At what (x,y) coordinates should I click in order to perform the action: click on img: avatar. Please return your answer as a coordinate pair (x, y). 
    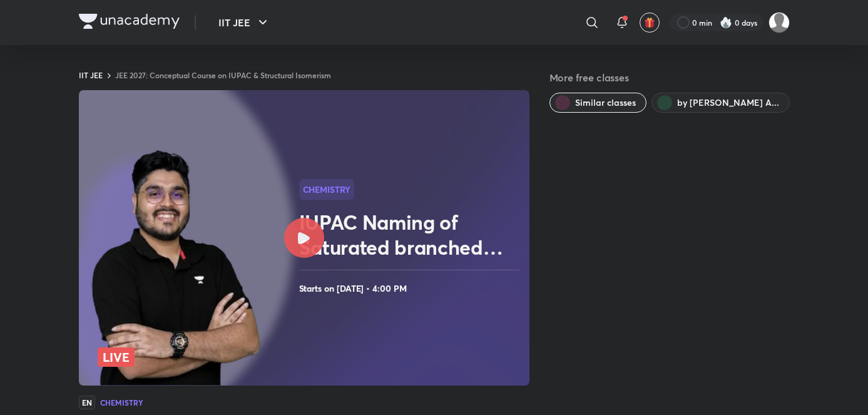
    Looking at the image, I should click on (650, 22).